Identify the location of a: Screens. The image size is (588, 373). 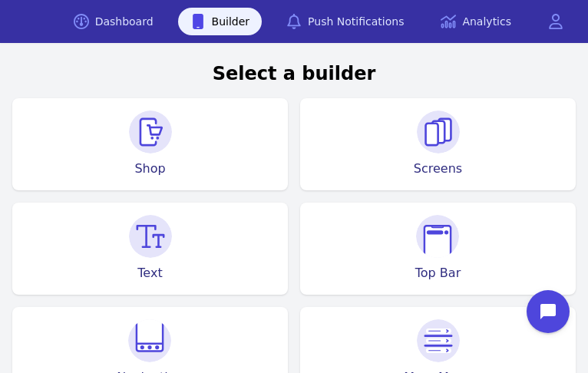
(437, 144).